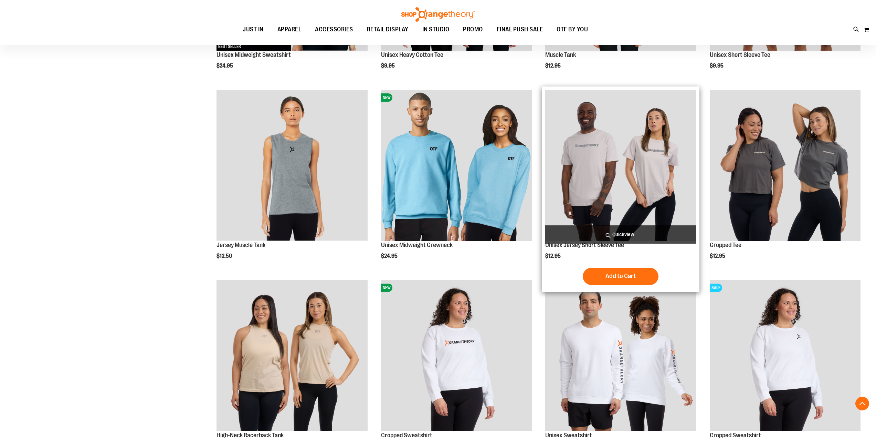  I want to click on a: OTF Womens Crop Tee Grey, so click(785, 166).